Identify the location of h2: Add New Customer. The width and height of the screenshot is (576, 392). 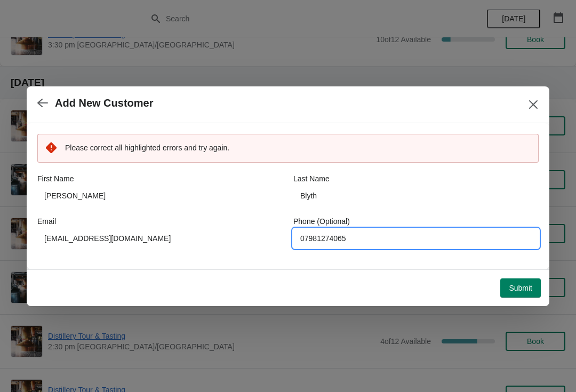
(104, 103).